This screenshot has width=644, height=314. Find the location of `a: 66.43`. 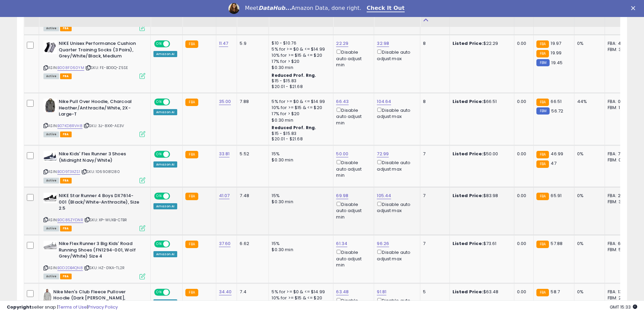

a: 66.43 is located at coordinates (342, 102).